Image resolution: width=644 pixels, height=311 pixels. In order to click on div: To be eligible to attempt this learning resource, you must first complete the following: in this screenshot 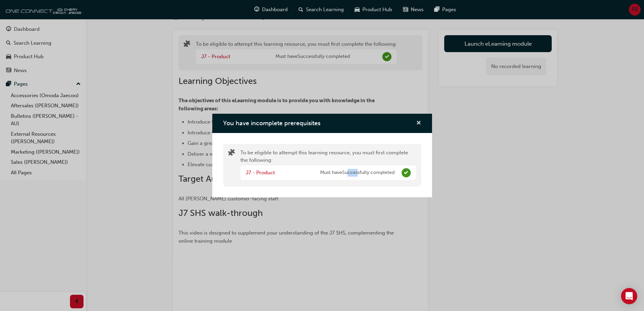, I will do `click(328, 165)`.